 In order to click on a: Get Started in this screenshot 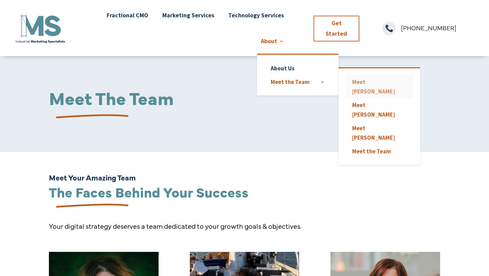, I will do `click(336, 29)`.